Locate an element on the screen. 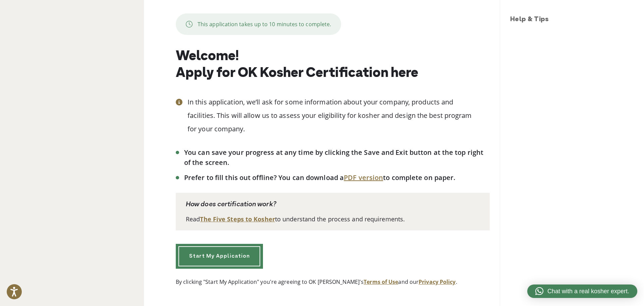  a: Start My Application is located at coordinates (219, 256).